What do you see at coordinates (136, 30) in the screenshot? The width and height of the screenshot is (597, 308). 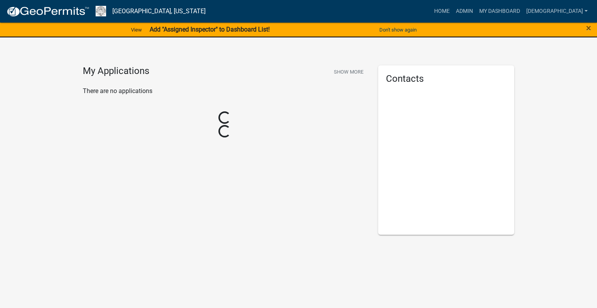 I see `a: View` at bounding box center [136, 30].